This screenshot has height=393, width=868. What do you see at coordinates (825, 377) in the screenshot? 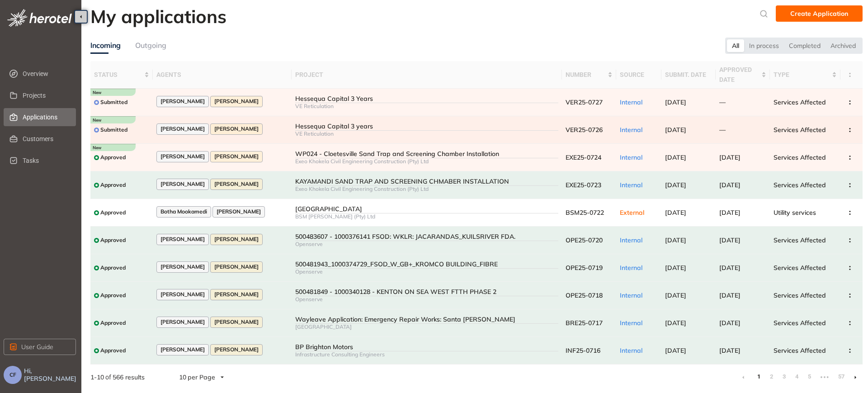
I see `li: Next 5 Pages` at bounding box center [825, 377].